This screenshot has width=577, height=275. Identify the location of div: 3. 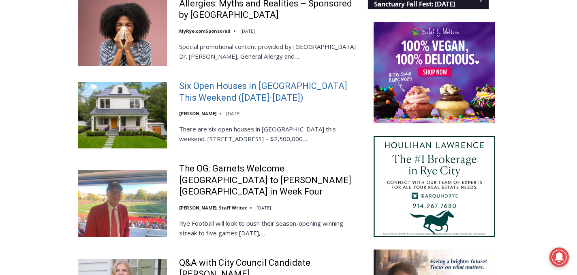
(87, 73).